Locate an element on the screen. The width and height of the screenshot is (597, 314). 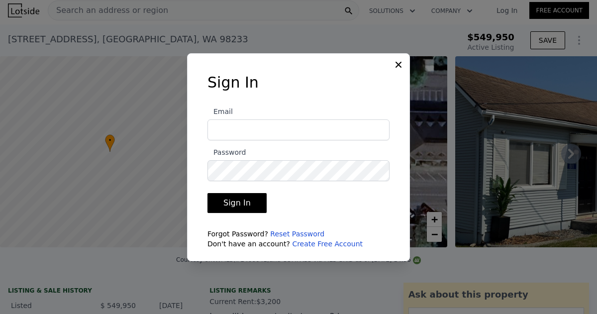
input: Email is located at coordinates (298, 130).